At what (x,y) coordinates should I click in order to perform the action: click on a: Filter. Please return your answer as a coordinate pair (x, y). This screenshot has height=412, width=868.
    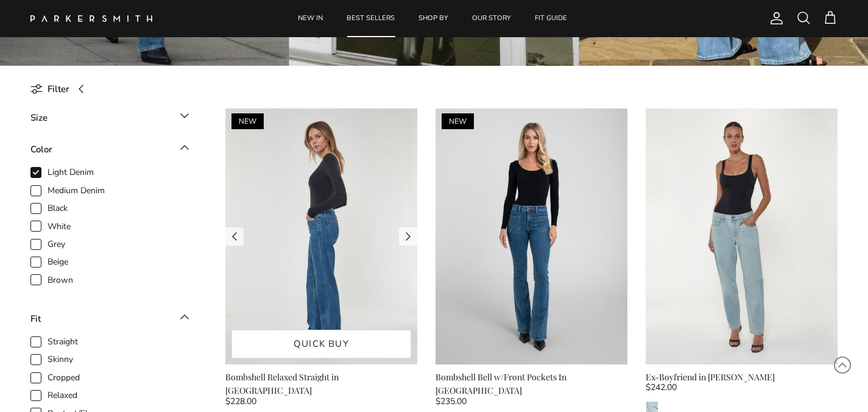
    Looking at the image, I should click on (61, 88).